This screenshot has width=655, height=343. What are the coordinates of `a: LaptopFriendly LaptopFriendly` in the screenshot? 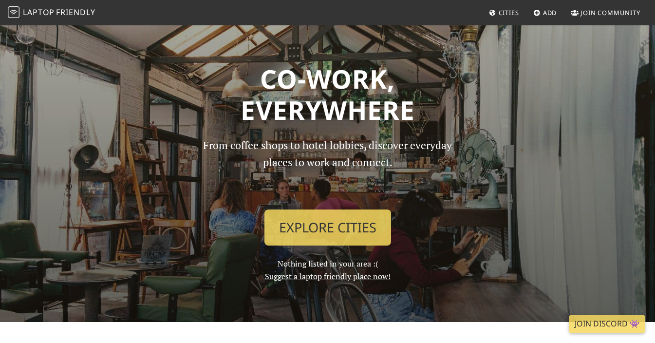 It's located at (52, 13).